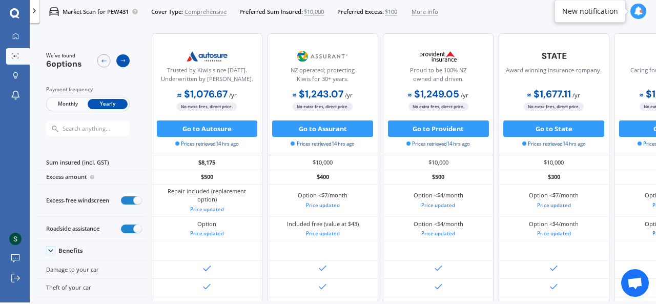  I want to click on p: Market Scan for PEW431, so click(95, 12).